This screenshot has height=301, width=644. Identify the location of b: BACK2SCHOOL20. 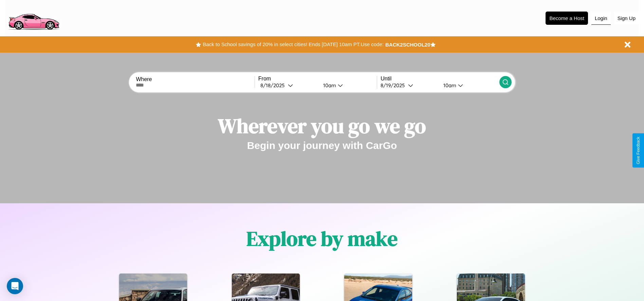
(408, 44).